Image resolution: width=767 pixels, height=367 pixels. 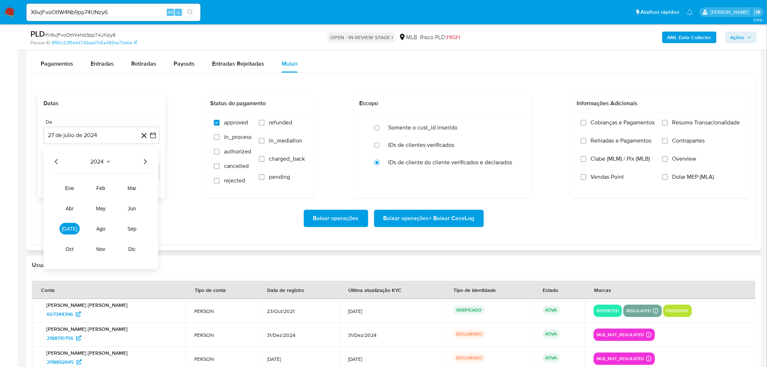 I want to click on a: 8f90c23f5e44743aad7b5a483ba70a6e, so click(x=94, y=43).